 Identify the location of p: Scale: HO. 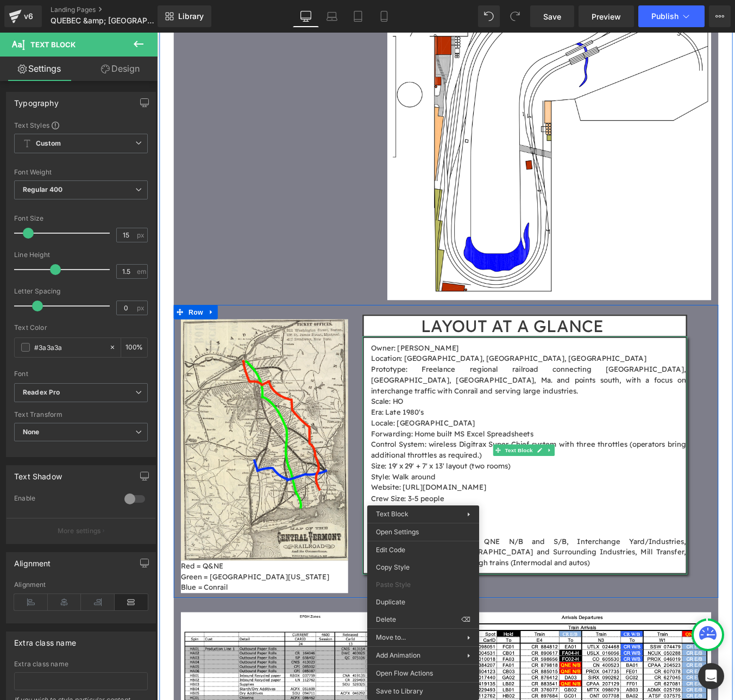
(422, 420).